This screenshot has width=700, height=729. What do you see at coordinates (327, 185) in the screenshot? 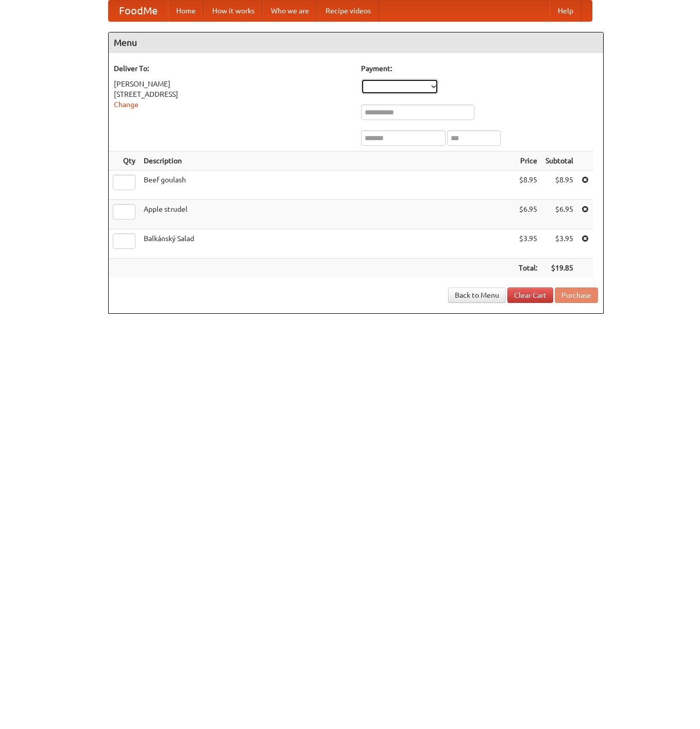
I see `td: Beef goulash` at bounding box center [327, 185].